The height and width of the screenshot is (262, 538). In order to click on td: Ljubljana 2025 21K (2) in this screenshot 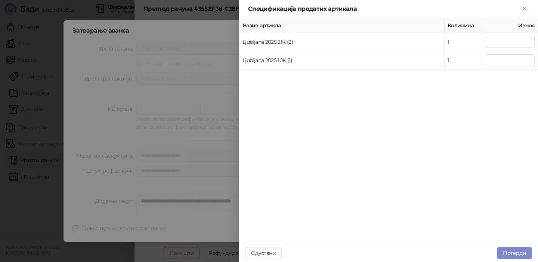, I will do `click(342, 42)`.